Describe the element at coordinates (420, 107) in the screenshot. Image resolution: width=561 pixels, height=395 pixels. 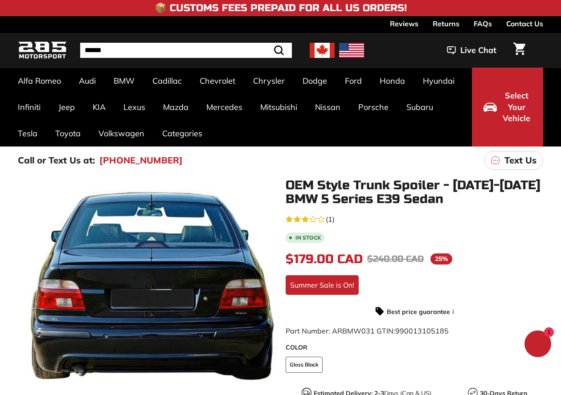
I see `a: Subaru` at that location.